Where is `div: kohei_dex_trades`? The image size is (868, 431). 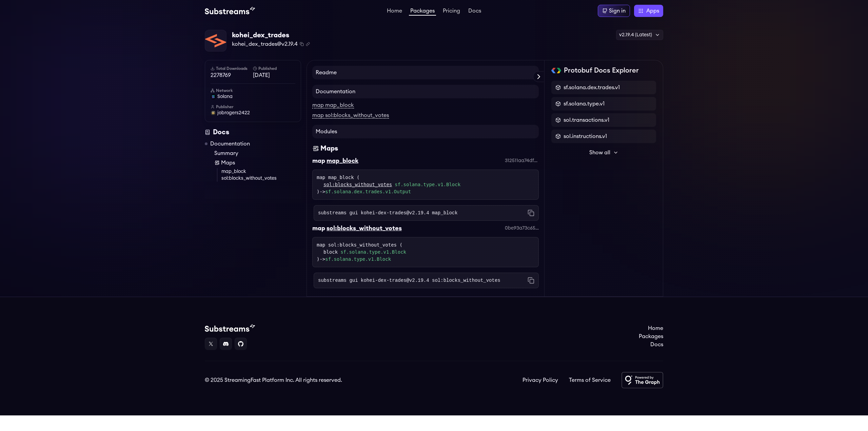
div: kohei_dex_trades is located at coordinates (271, 35).